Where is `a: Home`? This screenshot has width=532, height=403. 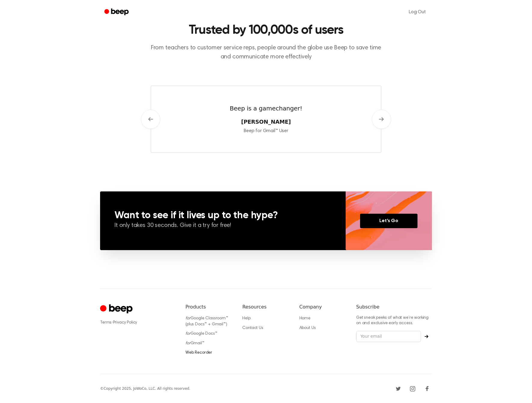 a: Home is located at coordinates (305, 318).